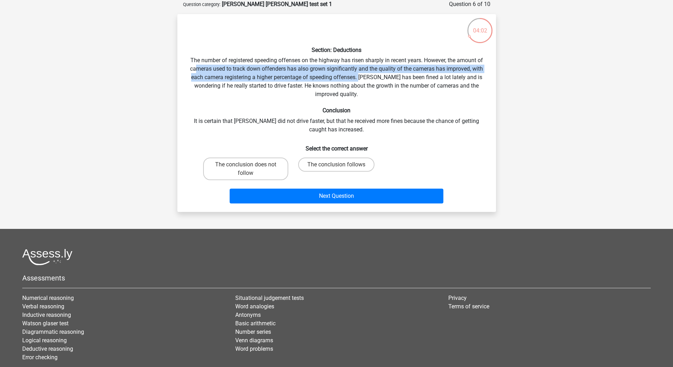  Describe the element at coordinates (48, 298) in the screenshot. I see `a: Numerical reasoning` at that location.